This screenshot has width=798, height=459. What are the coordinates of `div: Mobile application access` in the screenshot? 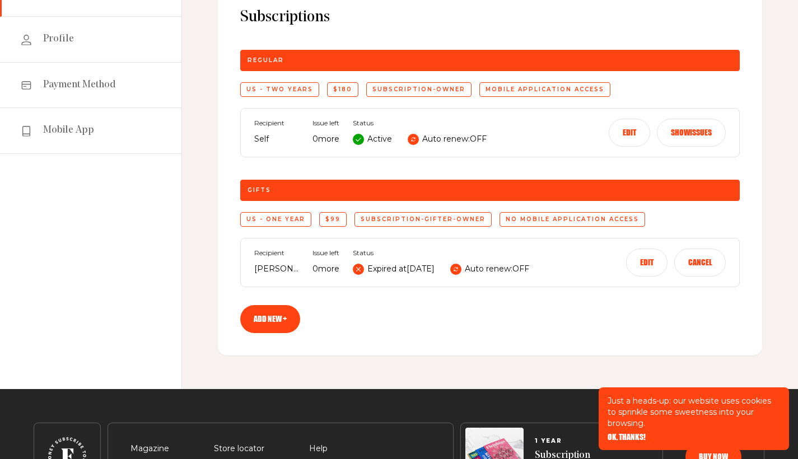 It's located at (545, 90).